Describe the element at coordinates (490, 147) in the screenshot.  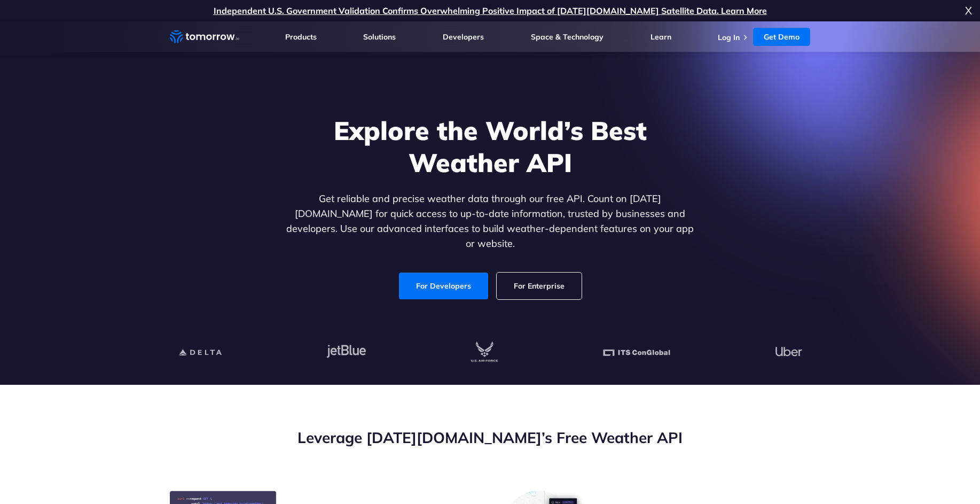
I see `h1: Explore the World’s Best Weather API` at that location.